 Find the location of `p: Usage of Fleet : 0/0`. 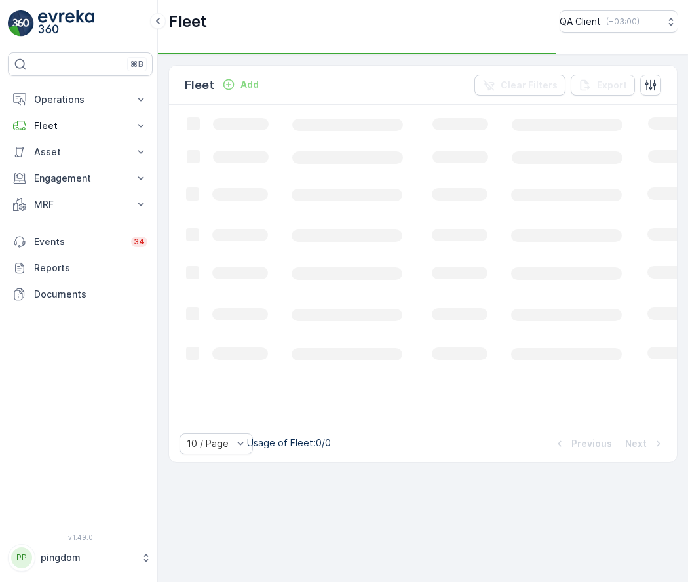

p: Usage of Fleet : 0/0 is located at coordinates (289, 443).